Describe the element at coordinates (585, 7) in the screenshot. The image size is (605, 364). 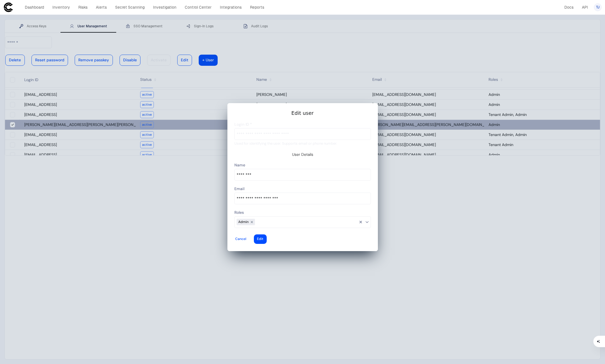
I see `a: API` at that location.